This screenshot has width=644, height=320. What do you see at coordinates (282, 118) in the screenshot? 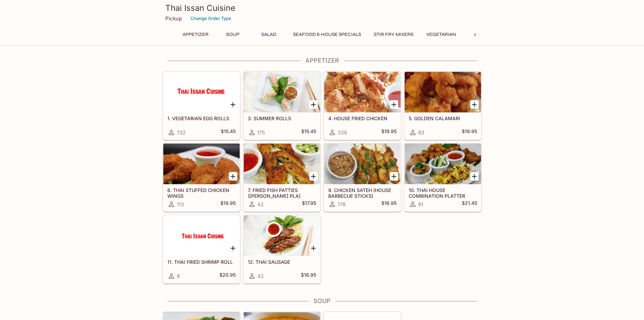
I see `h5: 3. SUMMER ROLLS` at bounding box center [282, 118].